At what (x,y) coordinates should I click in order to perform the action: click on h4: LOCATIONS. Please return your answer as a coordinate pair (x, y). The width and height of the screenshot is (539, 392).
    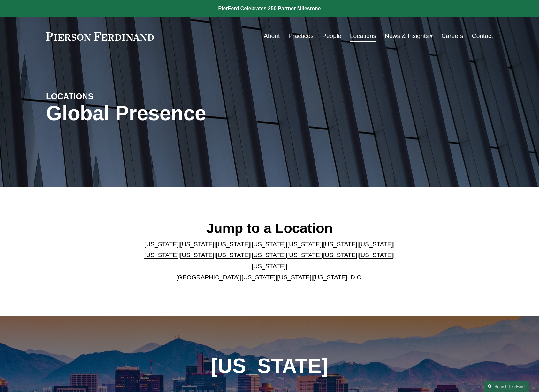
    Looking at the image, I should click on (102, 96).